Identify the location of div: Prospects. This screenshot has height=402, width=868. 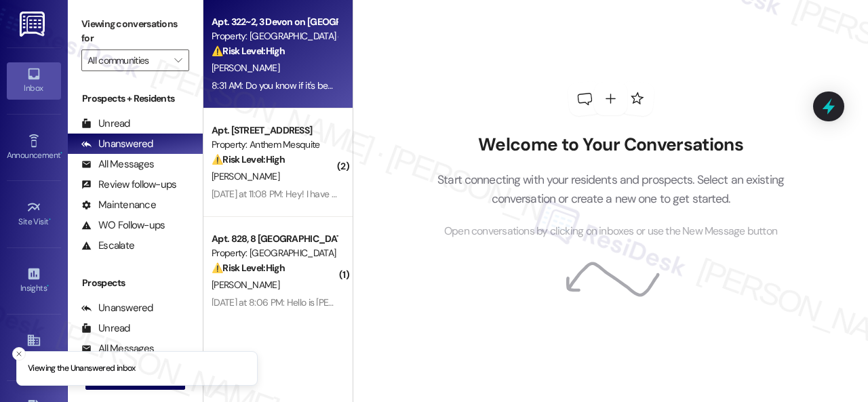
(135, 283).